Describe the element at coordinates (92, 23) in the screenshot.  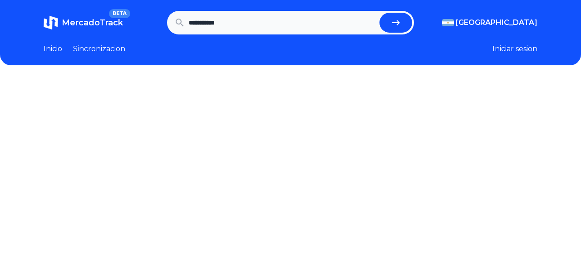
I see `span: MercadoTrack` at that location.